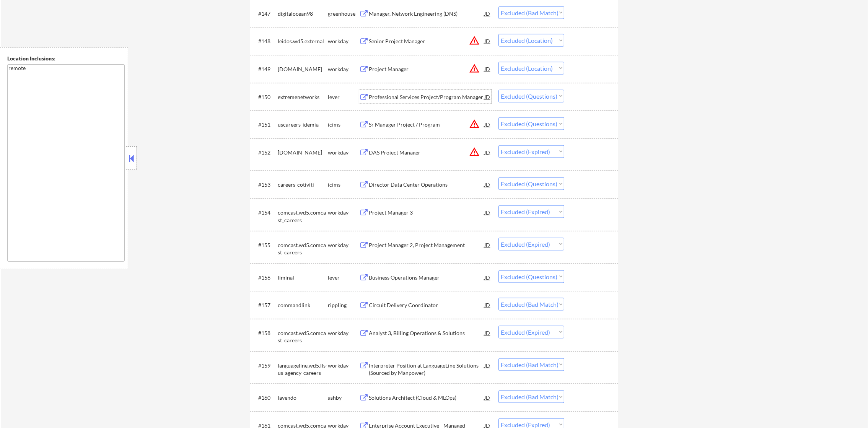 The image size is (868, 428). What do you see at coordinates (303, 42) in the screenshot?
I see `div: leidos.wd5.external` at bounding box center [303, 42].